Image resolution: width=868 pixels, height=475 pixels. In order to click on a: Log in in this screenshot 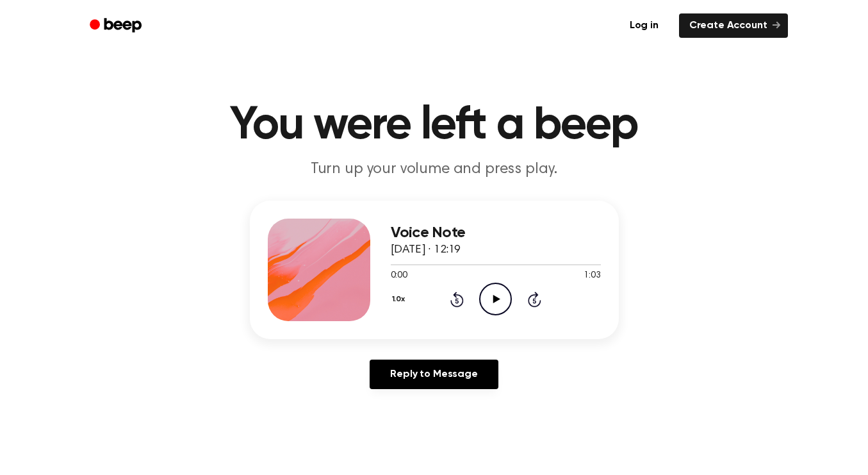, I will do `click(644, 26)`.